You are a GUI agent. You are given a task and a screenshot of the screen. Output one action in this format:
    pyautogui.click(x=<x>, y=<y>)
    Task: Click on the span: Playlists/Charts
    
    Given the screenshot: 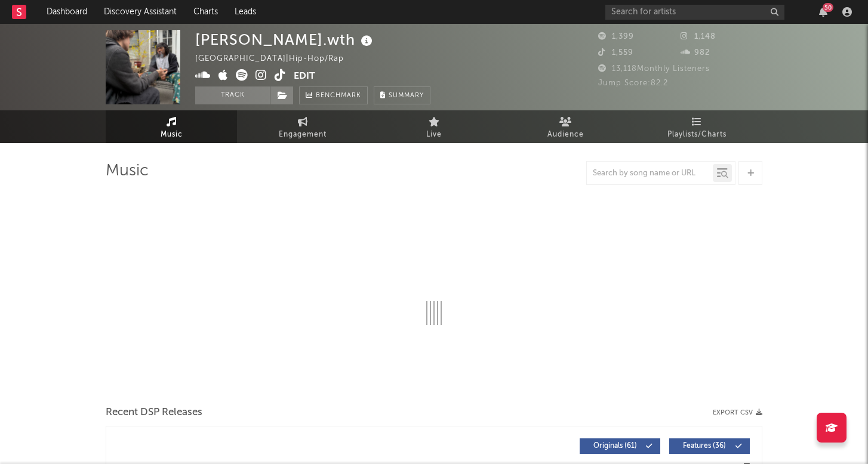 What is the action you would take?
    pyautogui.click(x=697, y=135)
    